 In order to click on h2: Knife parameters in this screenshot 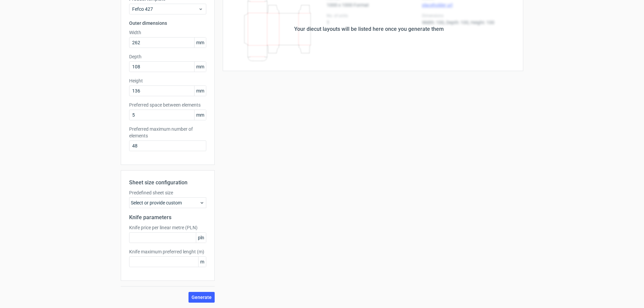, I will do `click(168, 218)`.